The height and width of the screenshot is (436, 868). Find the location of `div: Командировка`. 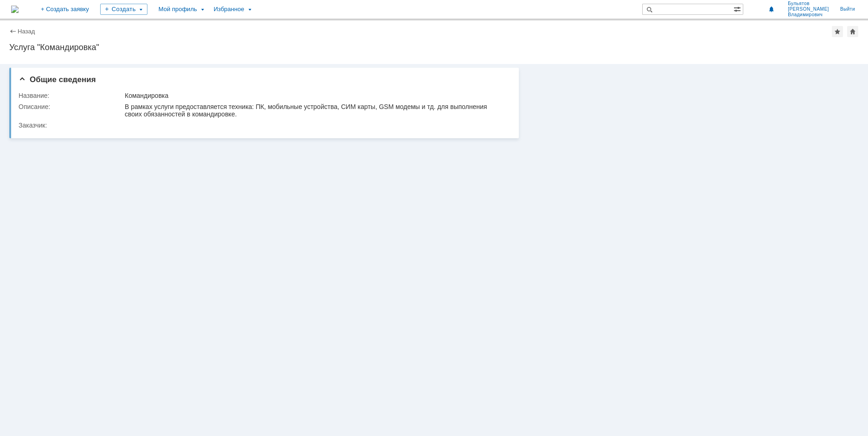

div: Командировка is located at coordinates (315, 95).